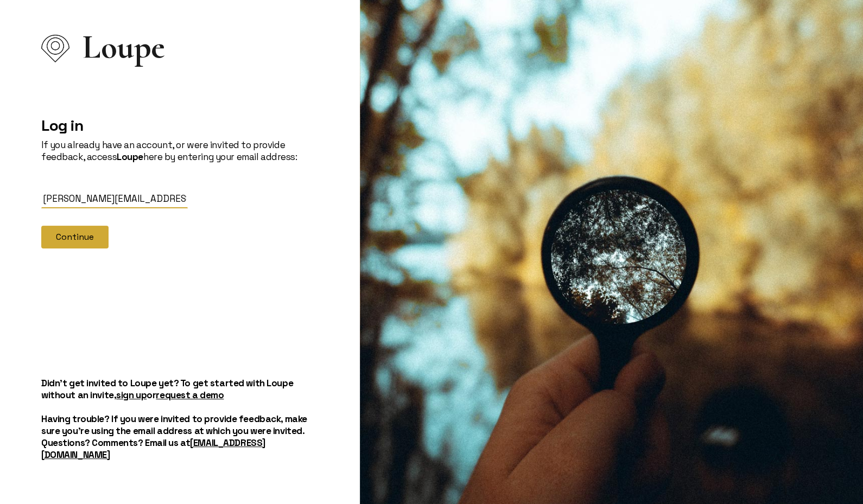 The image size is (863, 504). Describe the element at coordinates (180, 125) in the screenshot. I see `h2: Log in` at that location.